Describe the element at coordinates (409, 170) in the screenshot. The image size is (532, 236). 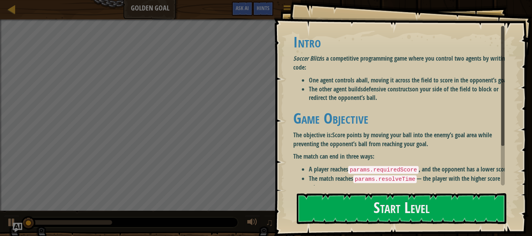
I see `li: A player reaches , and the opponent has a lower score.` at that location.